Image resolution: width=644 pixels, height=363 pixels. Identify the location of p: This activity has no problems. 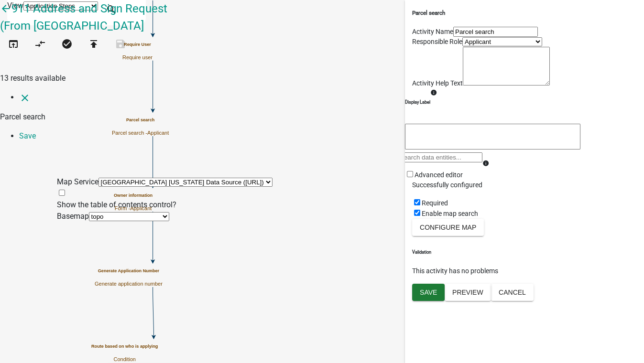
(525, 271).